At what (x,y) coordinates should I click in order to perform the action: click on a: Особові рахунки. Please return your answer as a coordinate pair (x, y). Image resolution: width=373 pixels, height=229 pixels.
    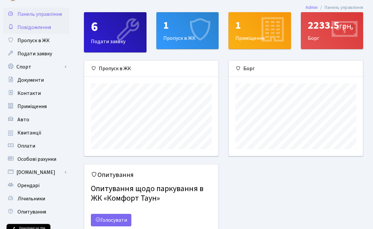
    Looking at the image, I should click on (36, 159).